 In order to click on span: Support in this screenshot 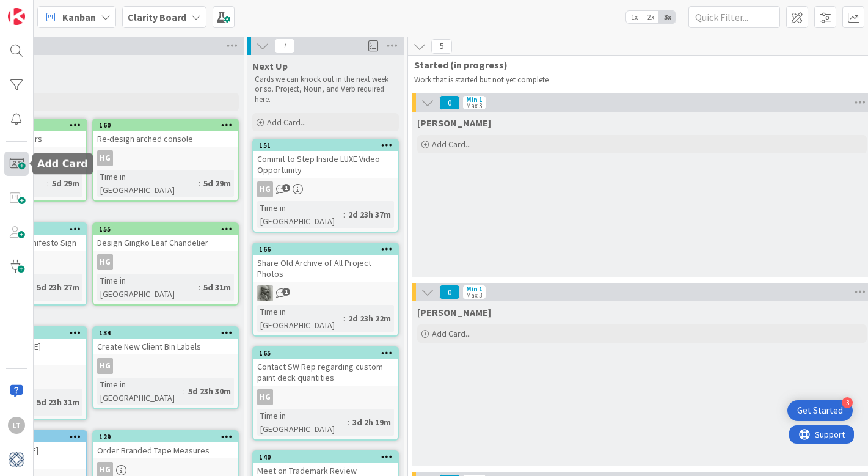, I will do `click(40, 9)`.